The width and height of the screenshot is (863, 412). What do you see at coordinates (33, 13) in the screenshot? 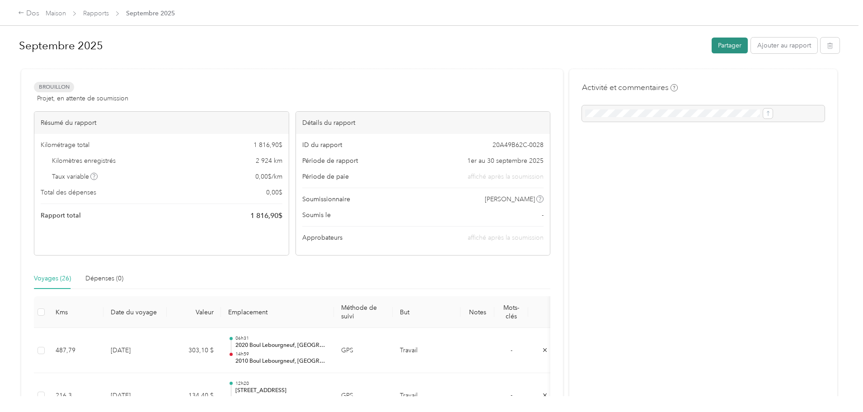
I see `font: Dos` at bounding box center [33, 13].